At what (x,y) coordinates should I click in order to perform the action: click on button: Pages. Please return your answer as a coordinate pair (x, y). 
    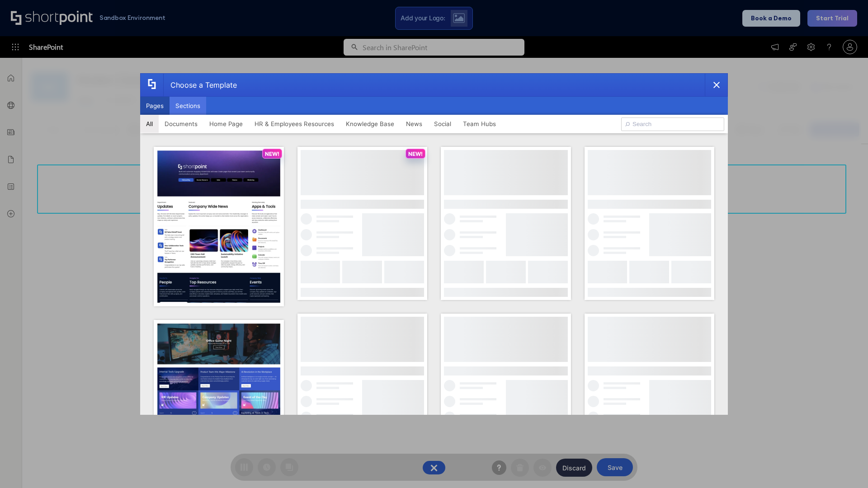
    Looking at the image, I should click on (154, 106).